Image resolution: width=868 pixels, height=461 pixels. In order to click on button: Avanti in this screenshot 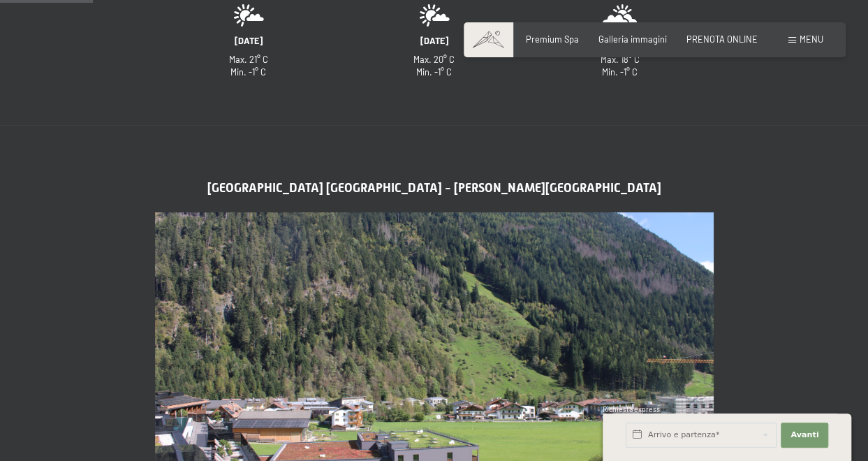, I will do `click(805, 435)`.